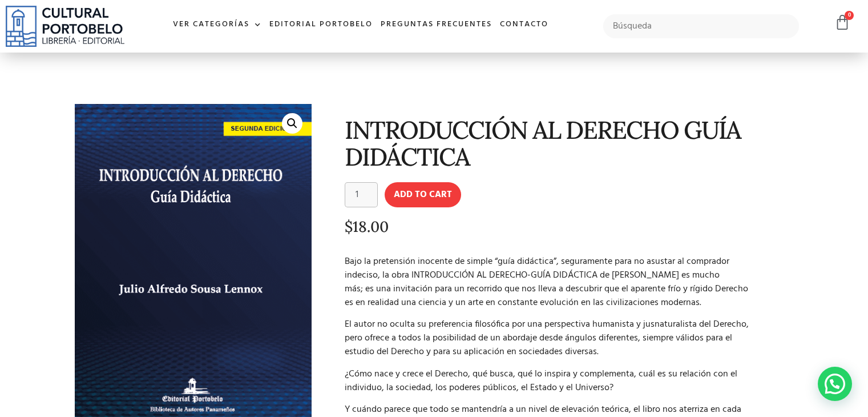 Image resolution: width=868 pixels, height=417 pixels. I want to click on a: Preguntas frecuentes, so click(436, 24).